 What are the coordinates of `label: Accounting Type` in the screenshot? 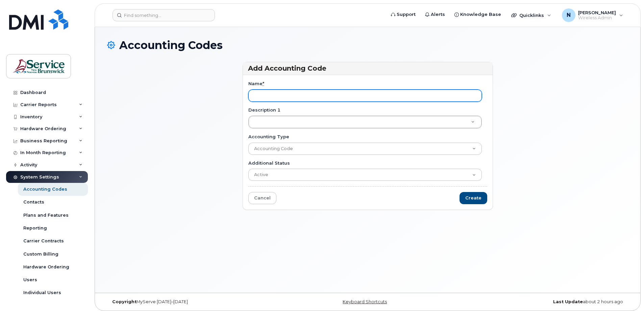 It's located at (268, 137).